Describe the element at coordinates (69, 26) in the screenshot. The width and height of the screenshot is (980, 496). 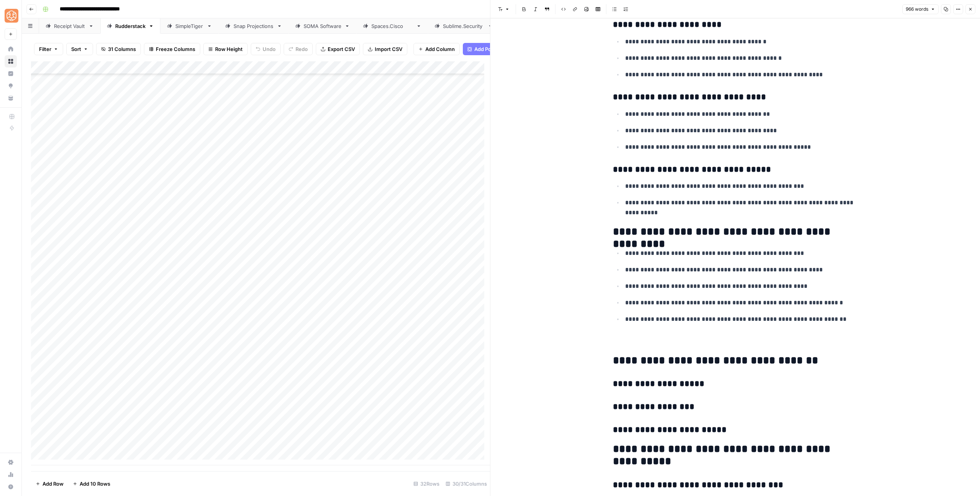
I see `a: Receipt Vault` at that location.